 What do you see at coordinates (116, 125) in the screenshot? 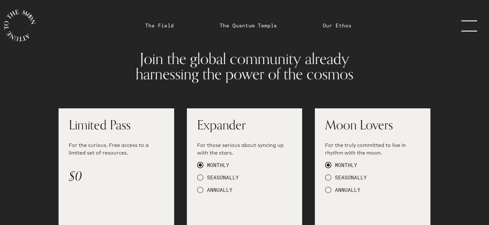
I see `h1: Limited Pass` at bounding box center [116, 125].